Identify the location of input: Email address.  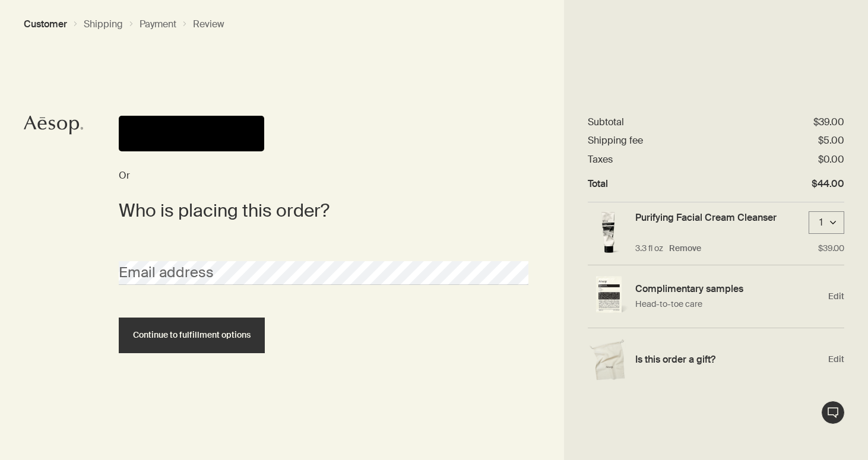
(323, 273).